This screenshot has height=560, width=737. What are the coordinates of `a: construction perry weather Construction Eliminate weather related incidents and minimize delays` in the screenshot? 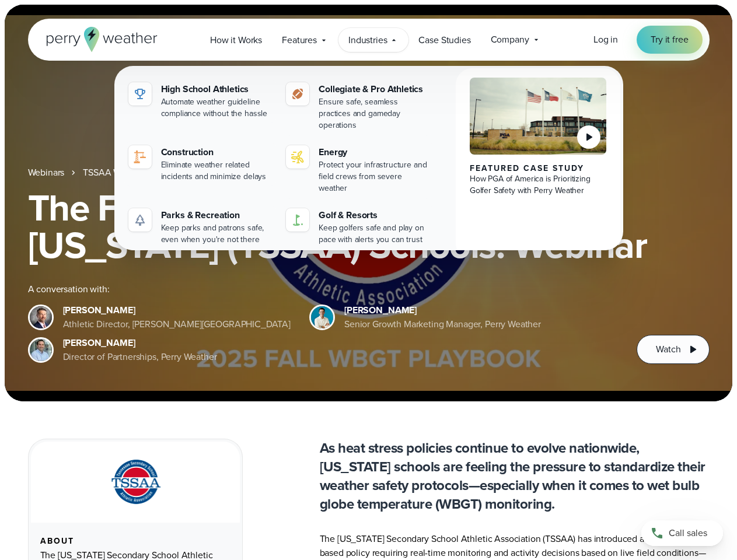 It's located at (200, 164).